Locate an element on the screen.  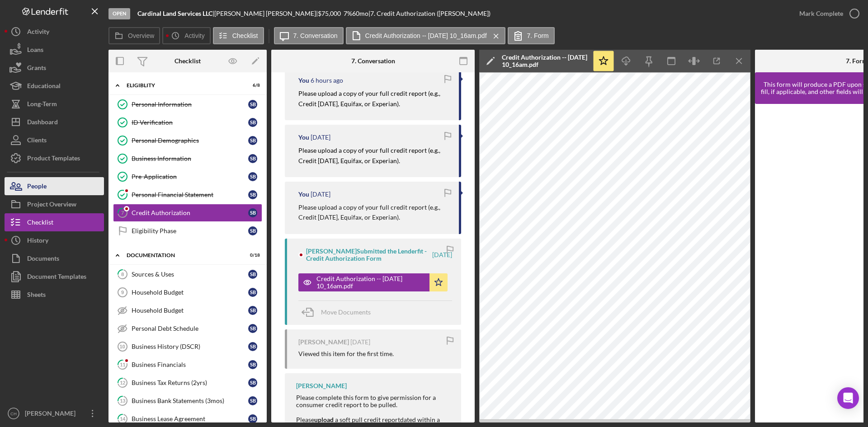
label: 7. Conversation is located at coordinates (315, 36).